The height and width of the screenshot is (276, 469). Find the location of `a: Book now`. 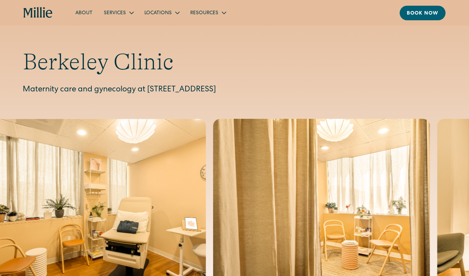

a: Book now is located at coordinates (422, 13).